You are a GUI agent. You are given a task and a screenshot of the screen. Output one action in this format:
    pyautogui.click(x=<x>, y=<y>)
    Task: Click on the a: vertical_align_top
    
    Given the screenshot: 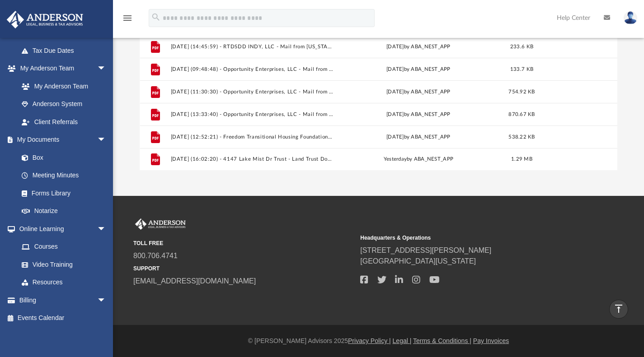 What is the action you would take?
    pyautogui.click(x=619, y=309)
    